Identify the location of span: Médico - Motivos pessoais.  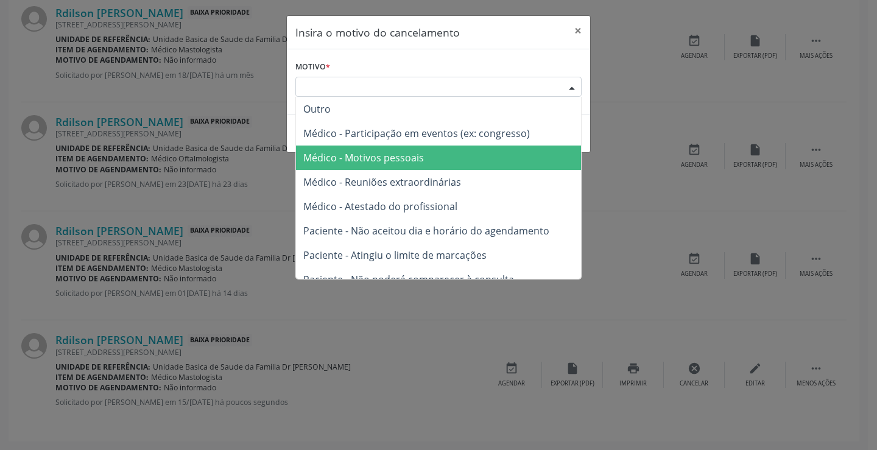
(364, 158).